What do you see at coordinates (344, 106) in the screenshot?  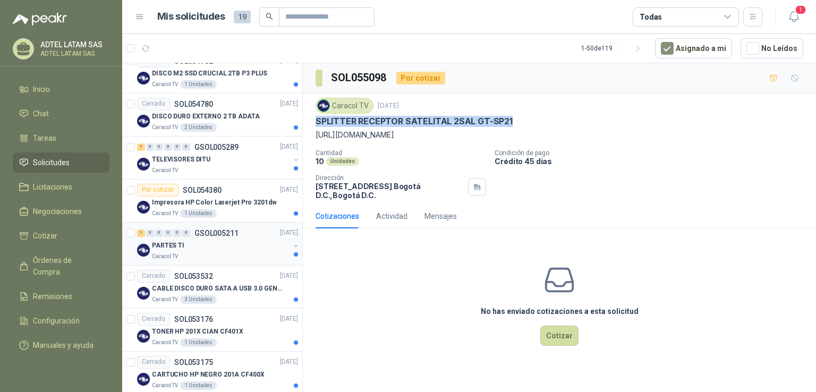 I see `div: Caracol TV` at bounding box center [344, 106].